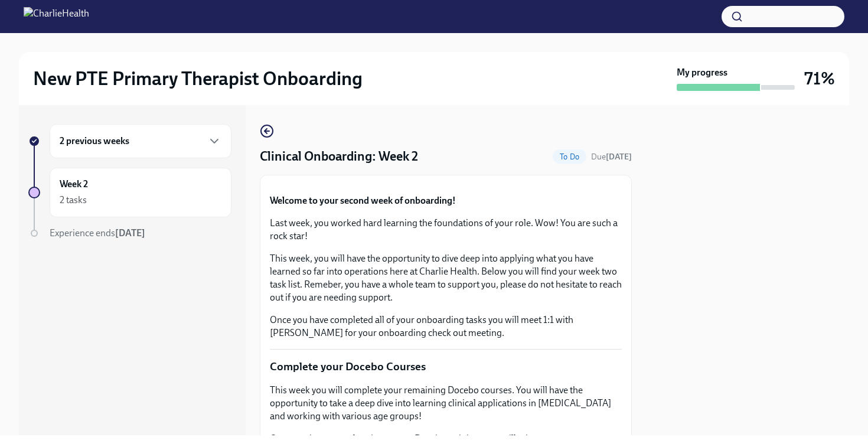  Describe the element at coordinates (74, 185) in the screenshot. I see `h6: Week 2` at that location.